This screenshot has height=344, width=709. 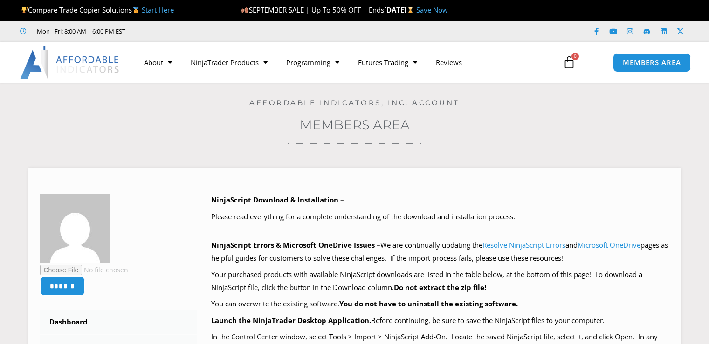 What do you see at coordinates (440, 281) in the screenshot?
I see `p: Your purchased products with available NinjaScript downloads are listed in the table below, at th...` at bounding box center [440, 281].